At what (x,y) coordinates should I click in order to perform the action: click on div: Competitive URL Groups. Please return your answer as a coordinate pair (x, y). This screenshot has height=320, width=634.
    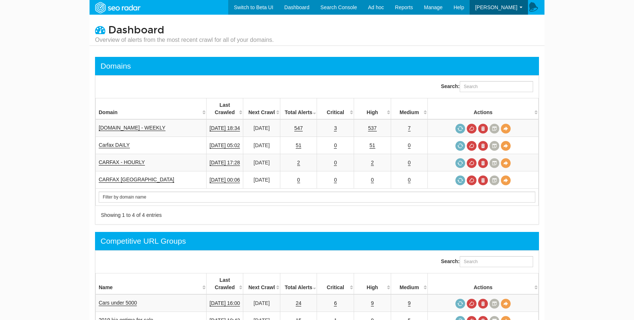
    Looking at the image, I should click on (143, 241).